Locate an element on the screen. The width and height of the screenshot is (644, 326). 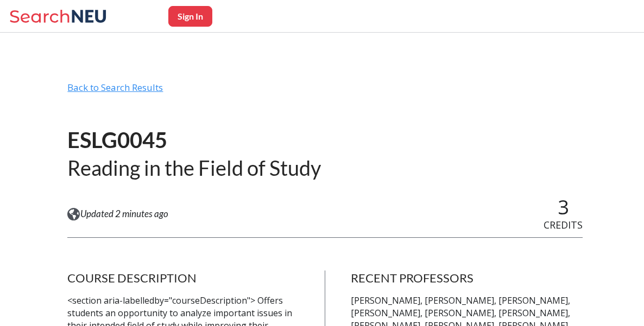
span: CREDITS is located at coordinates (563, 225).